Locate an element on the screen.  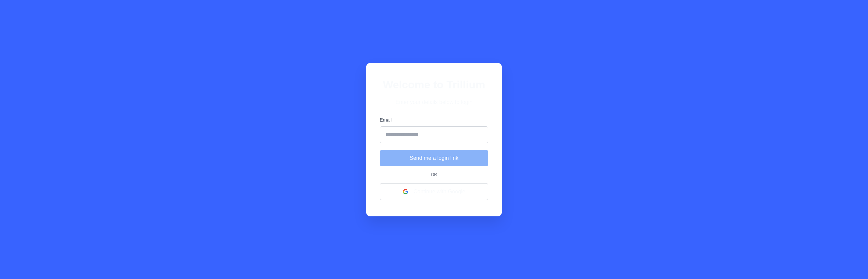
img: google logo is located at coordinates (405, 192).